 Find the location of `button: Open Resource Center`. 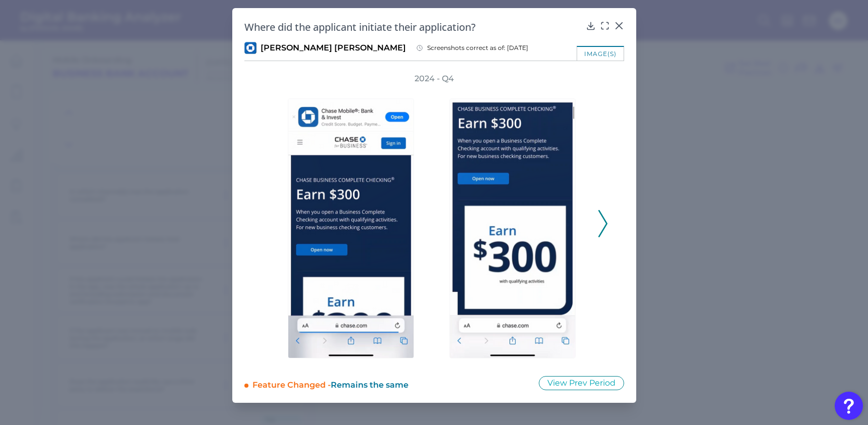

button: Open Resource Center is located at coordinates (849, 406).